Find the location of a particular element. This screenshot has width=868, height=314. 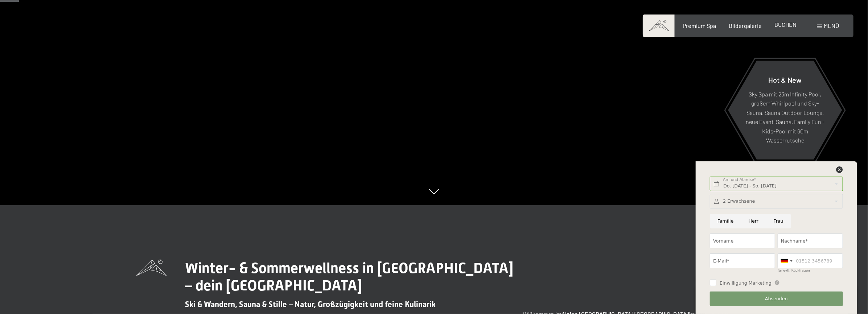

a: BUCHEN is located at coordinates (785, 24).